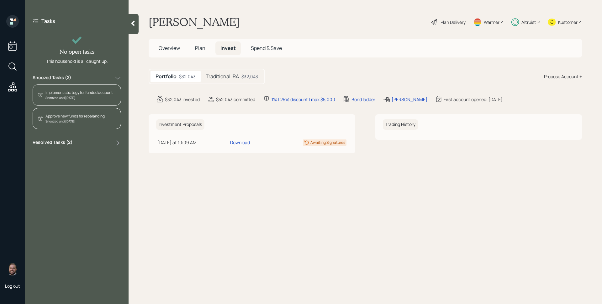 This screenshot has width=602, height=304. I want to click on div: $32,043 invested, so click(182, 99).